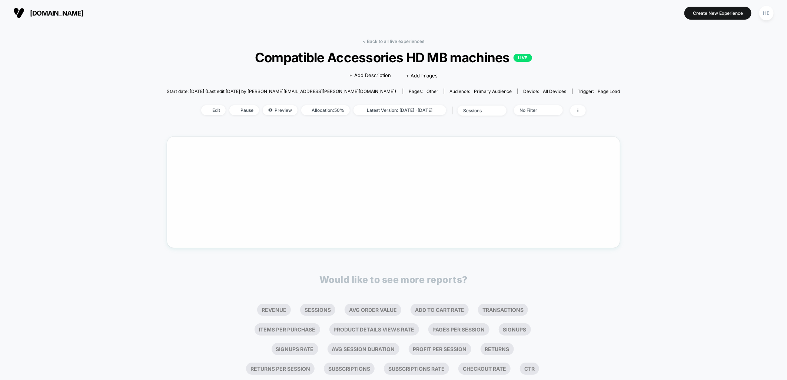 This screenshot has width=787, height=380. What do you see at coordinates (717, 13) in the screenshot?
I see `button: Create New Experience` at bounding box center [717, 13].